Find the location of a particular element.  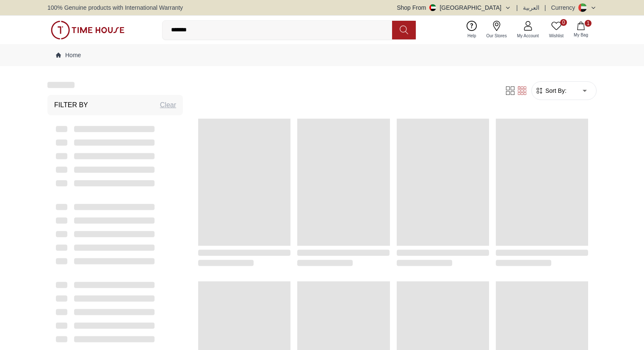

a: Help is located at coordinates (472, 30).